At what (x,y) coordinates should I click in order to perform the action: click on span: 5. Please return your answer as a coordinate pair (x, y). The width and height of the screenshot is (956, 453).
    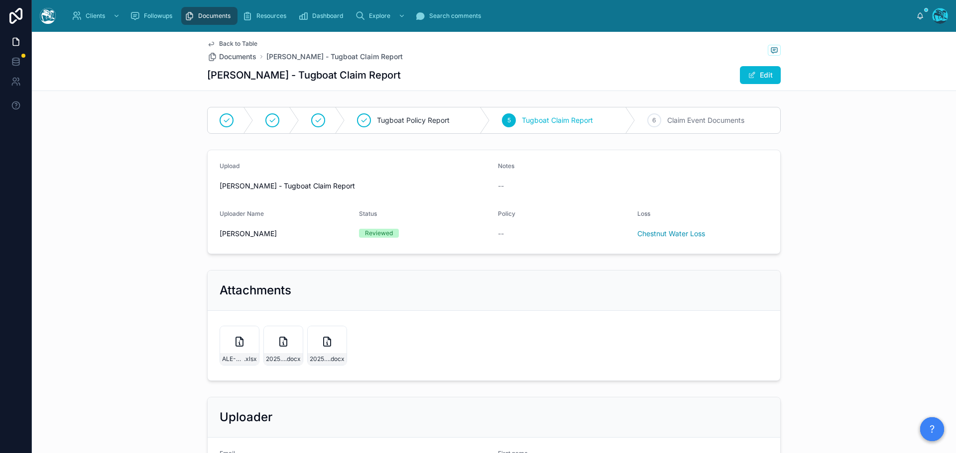
    Looking at the image, I should click on (509, 120).